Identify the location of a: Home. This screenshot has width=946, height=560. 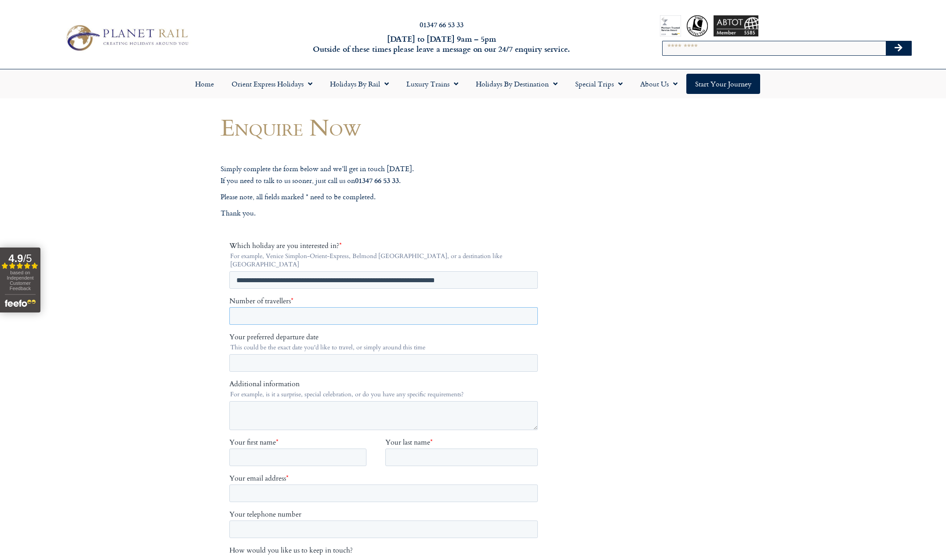
(205, 84).